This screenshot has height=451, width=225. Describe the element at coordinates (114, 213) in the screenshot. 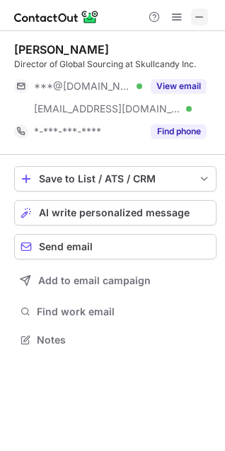

I see `span: AI write personalized message` at that location.